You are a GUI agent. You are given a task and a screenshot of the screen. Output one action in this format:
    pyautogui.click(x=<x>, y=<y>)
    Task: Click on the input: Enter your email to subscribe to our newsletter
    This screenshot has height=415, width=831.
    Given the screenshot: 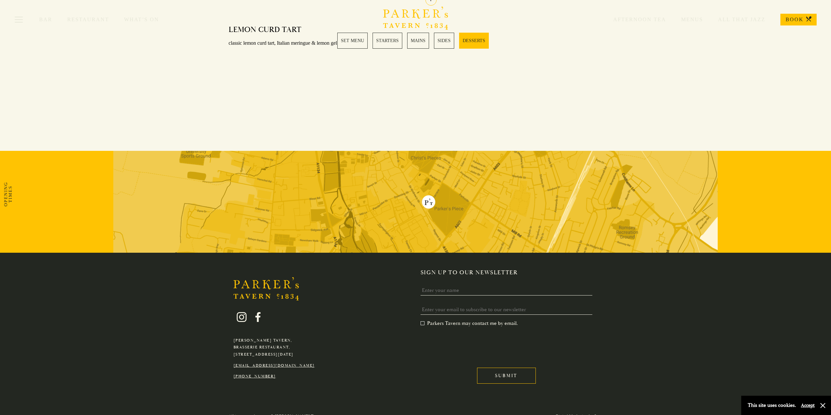 What is the action you would take?
    pyautogui.click(x=507, y=310)
    